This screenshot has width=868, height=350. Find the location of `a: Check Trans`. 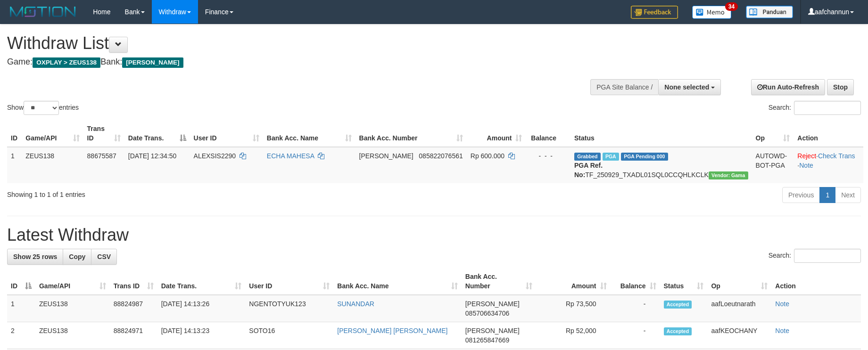

a: Check Trans is located at coordinates (836, 156).